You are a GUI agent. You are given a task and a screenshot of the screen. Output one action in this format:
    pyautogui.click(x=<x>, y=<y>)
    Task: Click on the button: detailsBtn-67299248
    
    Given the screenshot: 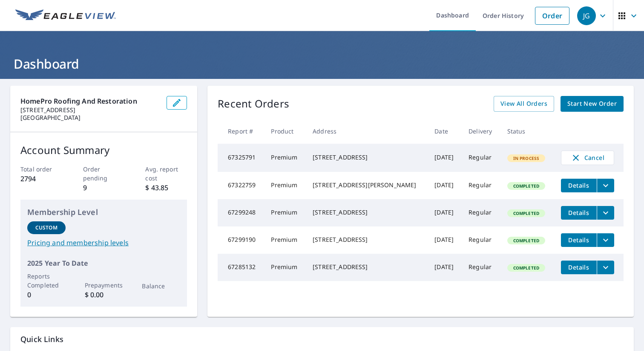 What is the action you would take?
    pyautogui.click(x=580, y=212)
    